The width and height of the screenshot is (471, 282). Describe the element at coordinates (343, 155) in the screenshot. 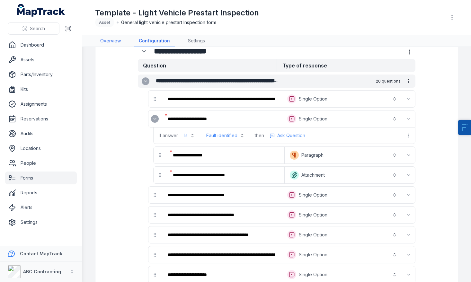

I see `button: Paragraph` at that location.